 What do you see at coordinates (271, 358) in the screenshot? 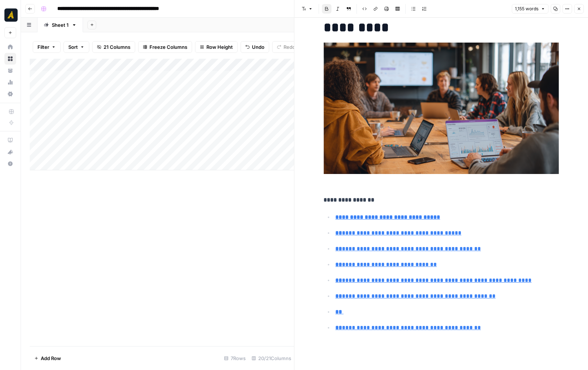
I see `div: 20/21 Columns` at bounding box center [271, 358].